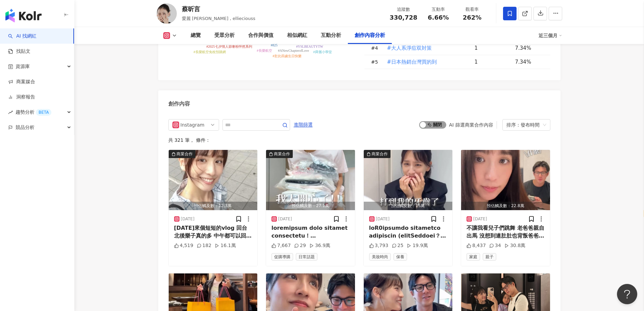 The width and height of the screenshot is (644, 311). Describe the element at coordinates (370, 35) in the screenshot. I see `div: 創作內容分析` at that location.